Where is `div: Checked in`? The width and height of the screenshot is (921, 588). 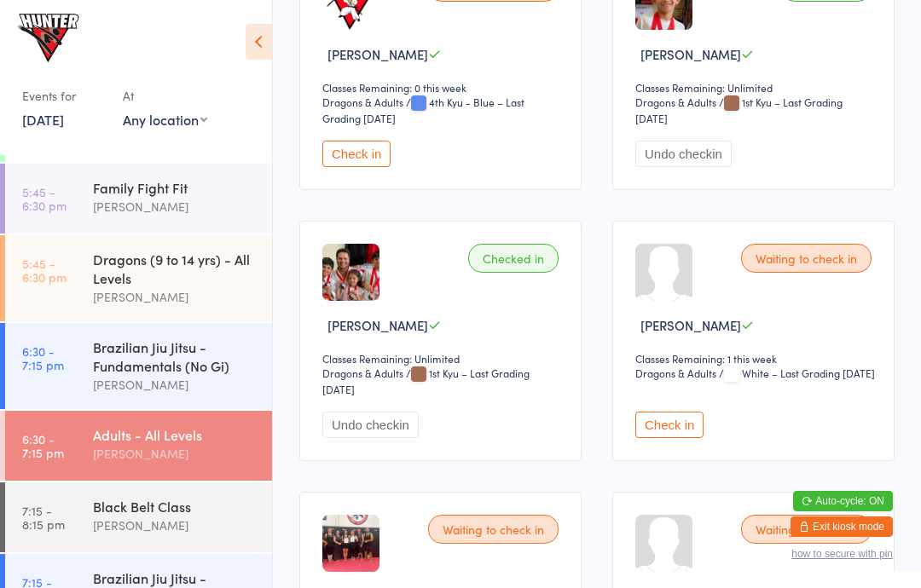
div: Checked in is located at coordinates (513, 258).